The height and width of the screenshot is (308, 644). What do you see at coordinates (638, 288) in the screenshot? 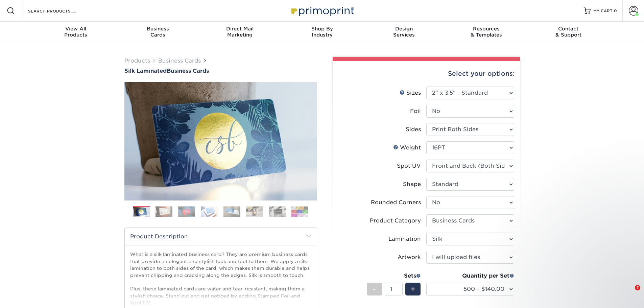
I see `span: 7` at bounding box center [638, 288].